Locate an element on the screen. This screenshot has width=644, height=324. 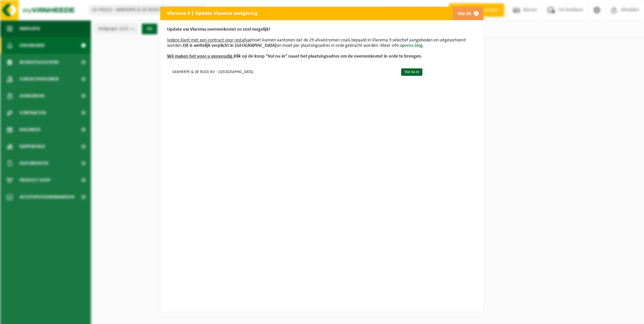
a: onze blog. is located at coordinates (414, 46).